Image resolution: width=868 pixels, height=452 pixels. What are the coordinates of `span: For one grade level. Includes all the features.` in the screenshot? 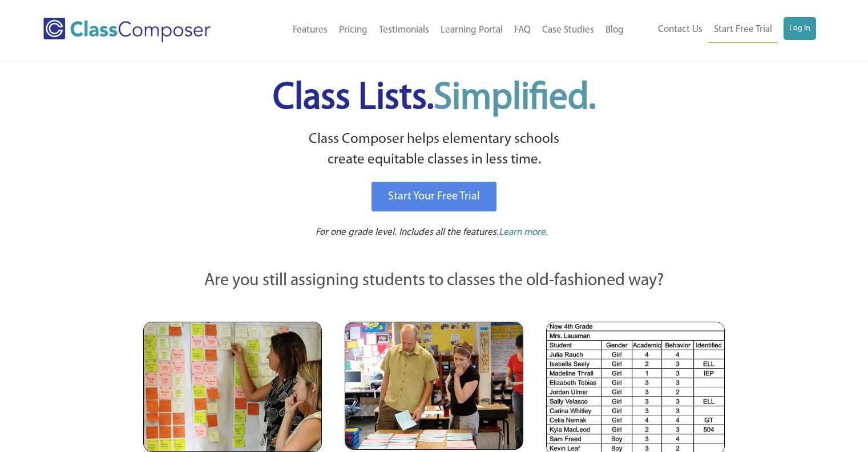 It's located at (407, 231).